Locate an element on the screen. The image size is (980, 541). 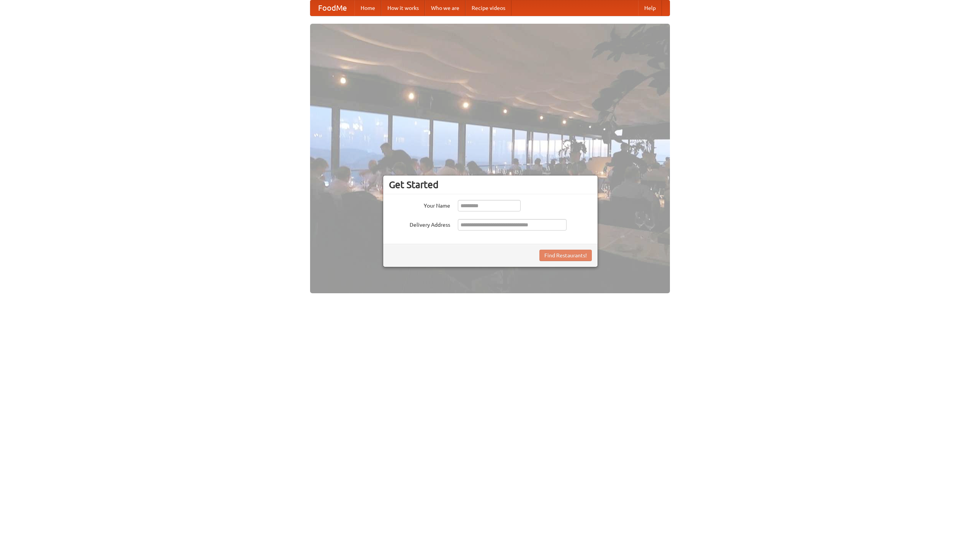
a: FoodMe is located at coordinates (332, 8).